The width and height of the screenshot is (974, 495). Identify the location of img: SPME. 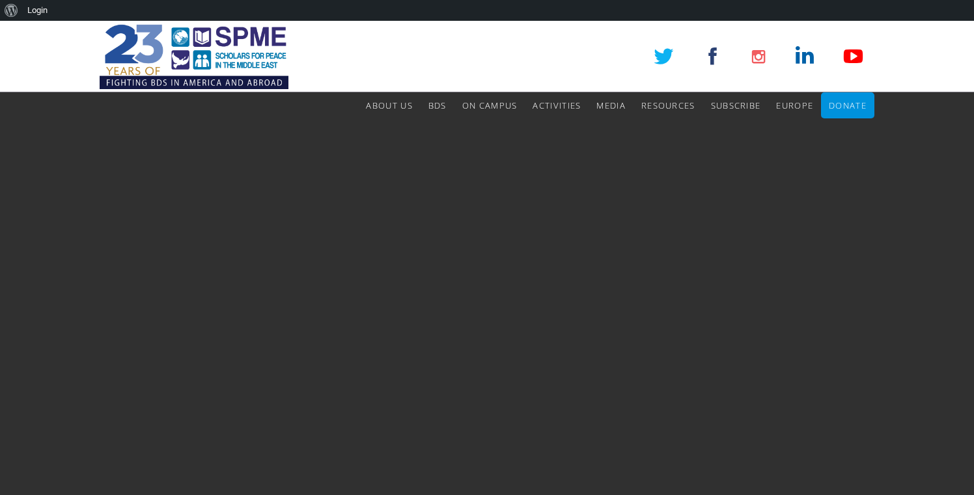
(194, 57).